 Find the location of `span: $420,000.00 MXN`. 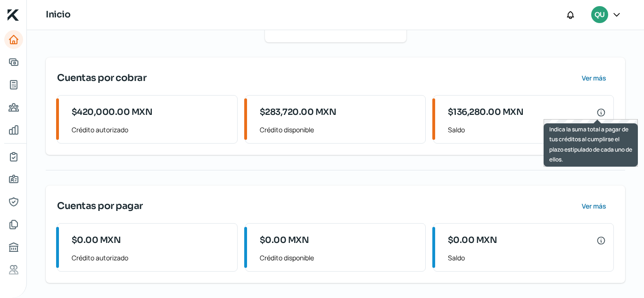

span: $420,000.00 MXN is located at coordinates (112, 112).